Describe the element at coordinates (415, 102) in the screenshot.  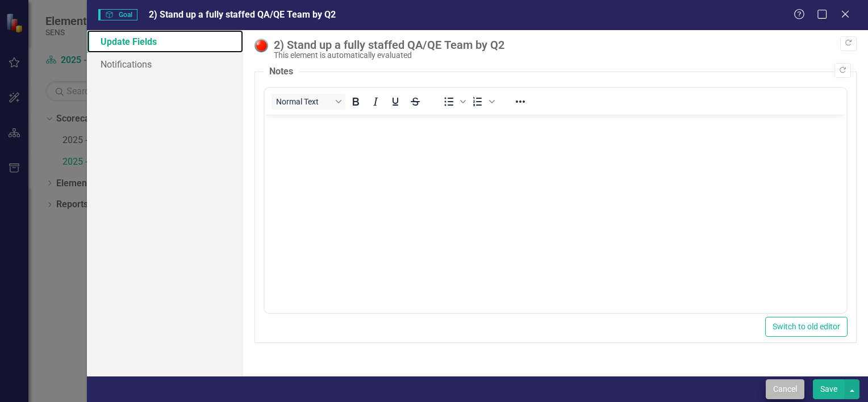
I see `button: Strikethrough` at that location.